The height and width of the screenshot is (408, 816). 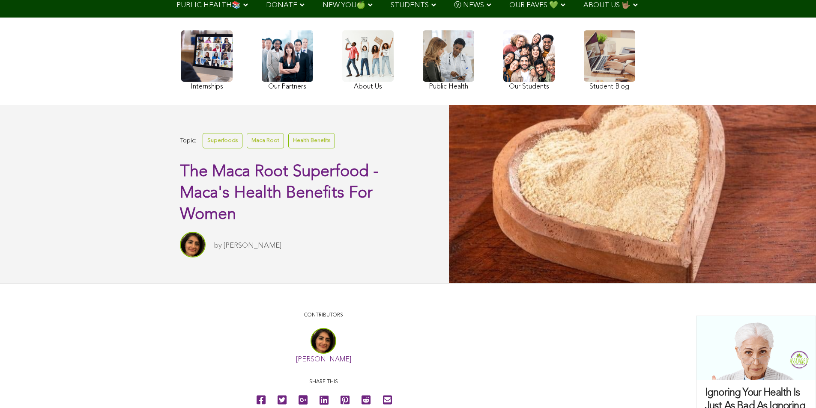 What do you see at coordinates (218, 246) in the screenshot?
I see `span: by` at bounding box center [218, 246].